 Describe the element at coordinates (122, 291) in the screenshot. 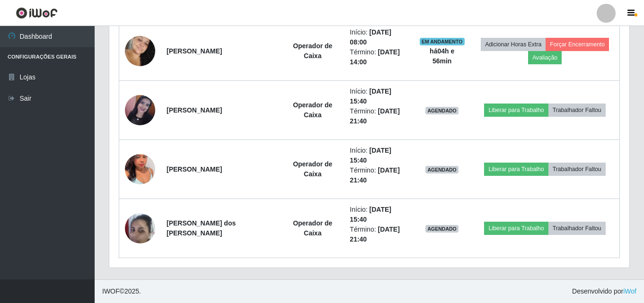

I see `span: © 2025 .` at that location.